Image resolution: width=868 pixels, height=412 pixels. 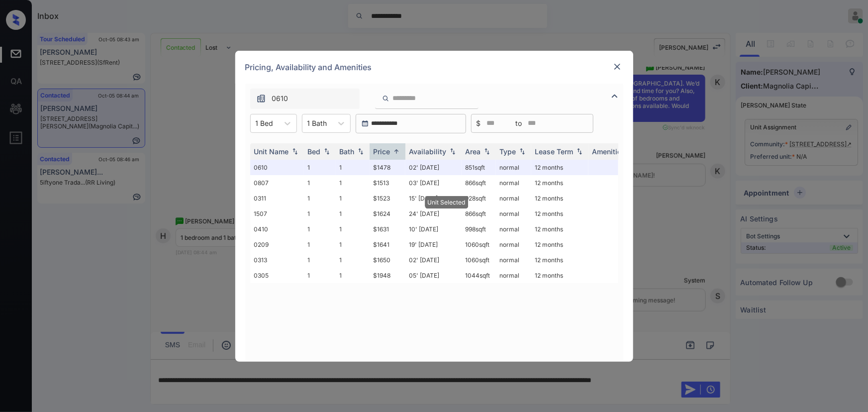 I want to click on td: $1523, so click(x=388, y=198).